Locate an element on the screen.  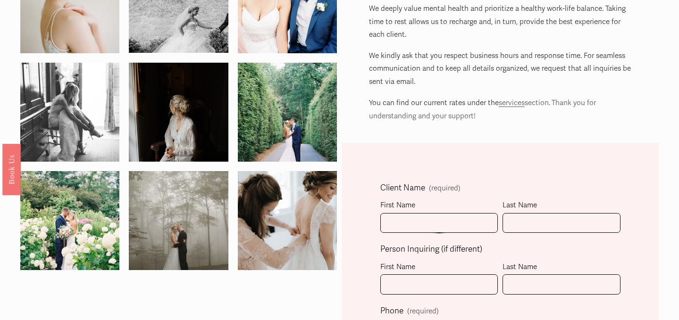
img: 14231398_1259601320717584_5710543027062833933_o.jpg is located at coordinates (70, 112).